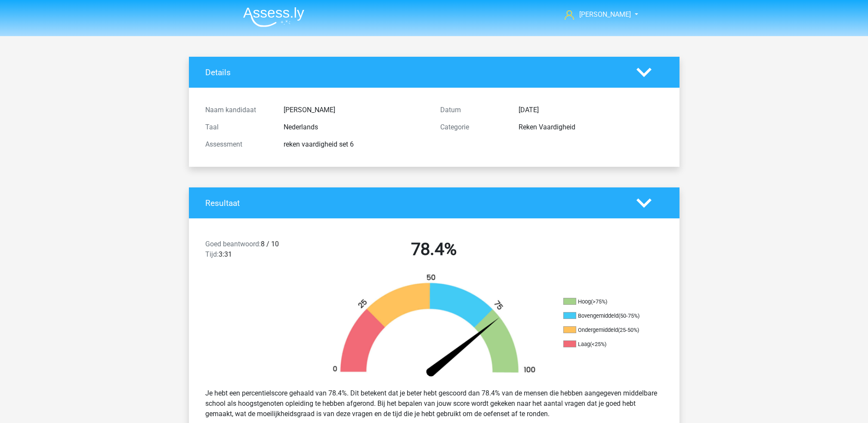  I want to click on div: 8 / 10 3:31, so click(258, 251).